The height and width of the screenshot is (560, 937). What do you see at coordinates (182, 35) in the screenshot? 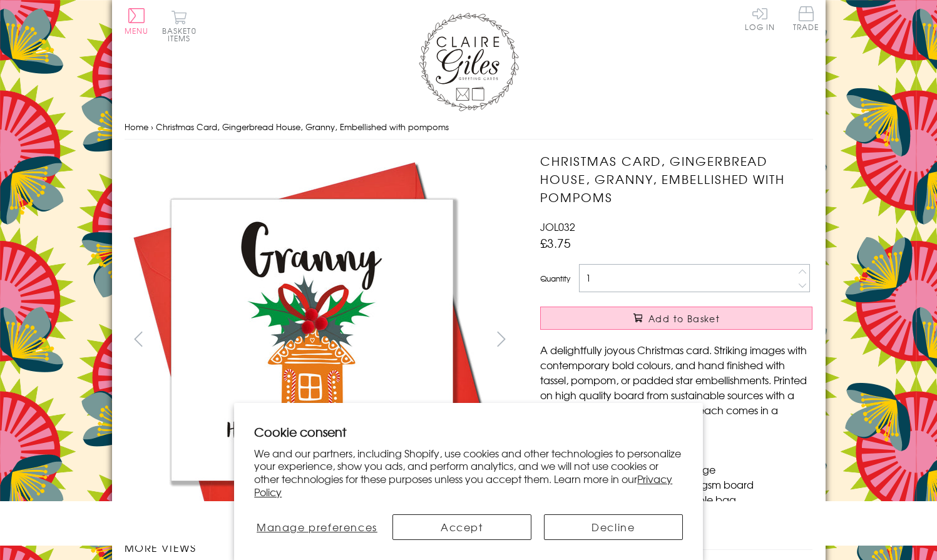
I see `span: 0 items` at bounding box center [182, 35].